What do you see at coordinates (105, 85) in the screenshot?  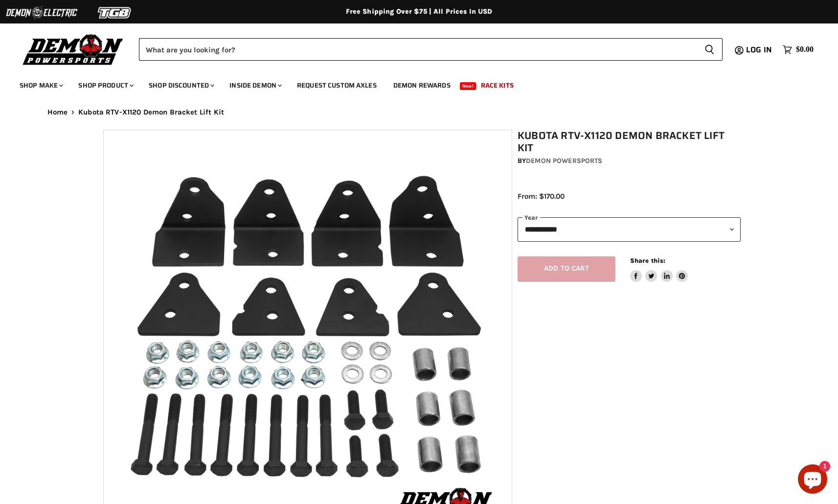 I see `a: Shop Product` at bounding box center [105, 85].